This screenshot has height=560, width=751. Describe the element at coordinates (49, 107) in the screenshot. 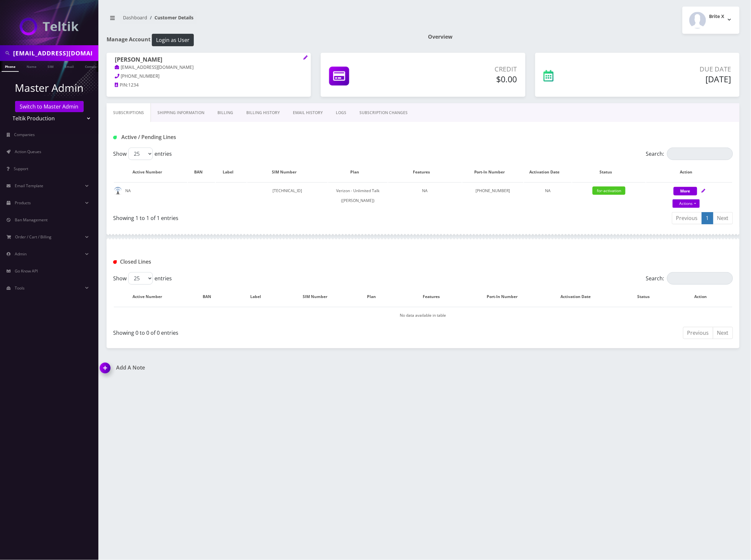

I see `button: Switch to Master Admin` at that location.